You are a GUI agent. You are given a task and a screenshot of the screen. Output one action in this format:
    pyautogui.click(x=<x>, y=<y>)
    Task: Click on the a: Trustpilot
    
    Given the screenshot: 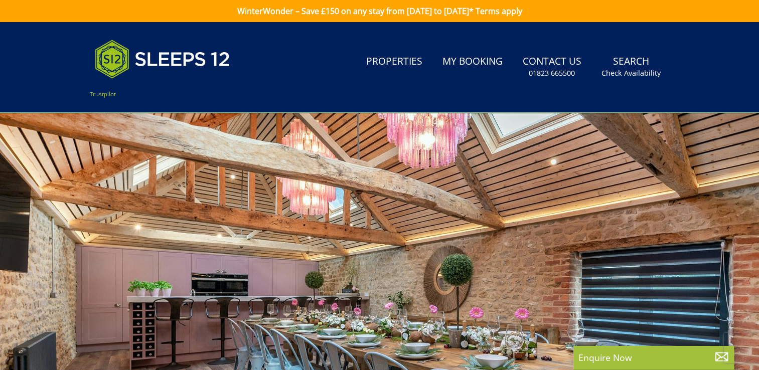 What is the action you would take?
    pyautogui.click(x=103, y=94)
    